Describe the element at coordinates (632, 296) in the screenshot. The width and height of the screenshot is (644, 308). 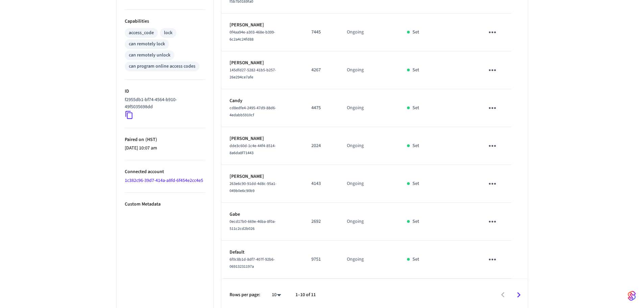
I see `img: SeamLogoGradient.69752ec5.svg` at that location.